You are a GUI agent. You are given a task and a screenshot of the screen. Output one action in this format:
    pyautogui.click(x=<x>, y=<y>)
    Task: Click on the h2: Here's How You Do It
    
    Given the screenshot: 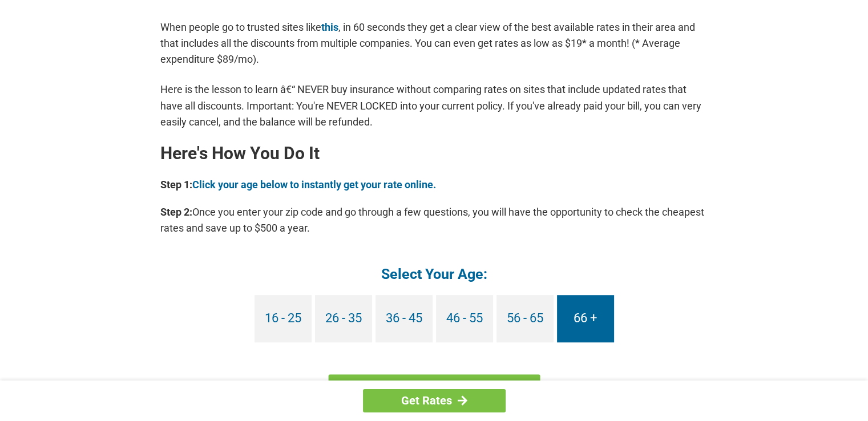 What is the action you would take?
    pyautogui.click(x=434, y=154)
    